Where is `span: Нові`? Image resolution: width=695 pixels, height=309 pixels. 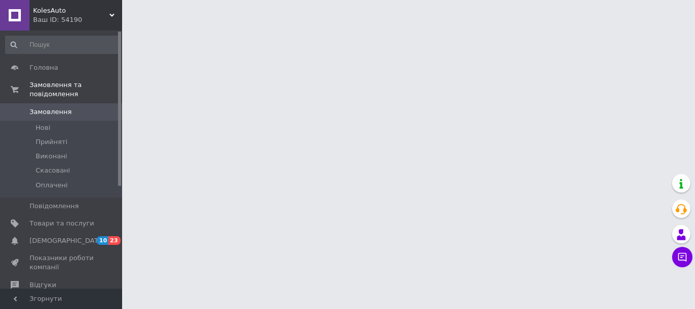
span: Нові is located at coordinates (43, 128).